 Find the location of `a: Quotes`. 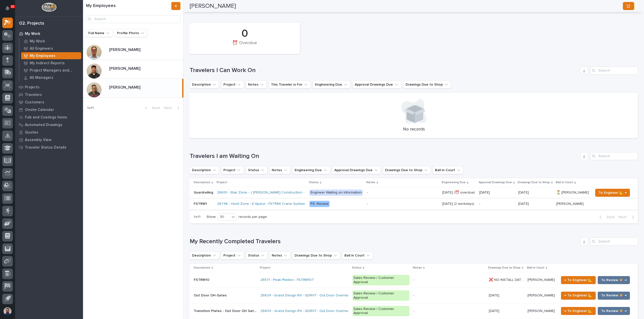

a: Quotes is located at coordinates (49, 132).